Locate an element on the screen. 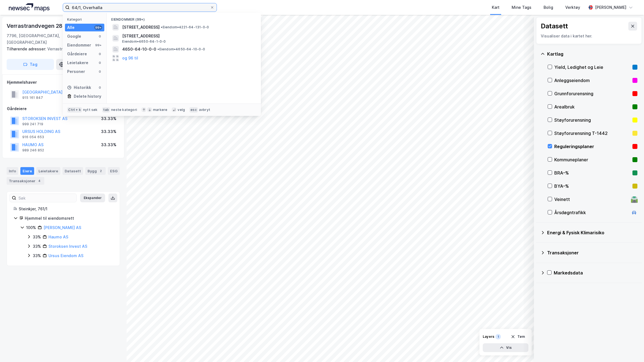 This screenshot has height=362, width=644. button: Tag is located at coordinates (30, 65).